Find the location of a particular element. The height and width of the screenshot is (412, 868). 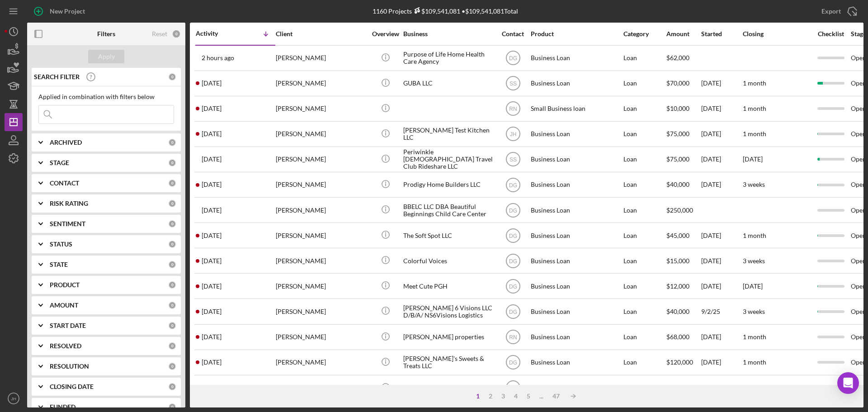

b: CONTACT is located at coordinates (64, 183).